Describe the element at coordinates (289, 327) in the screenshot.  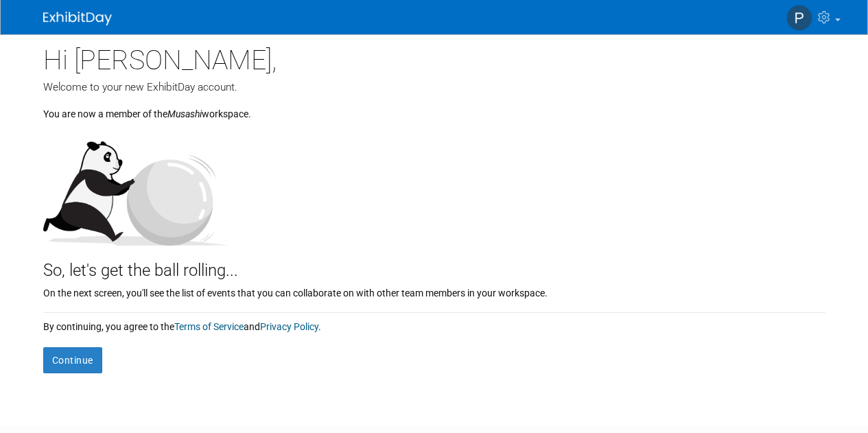
I see `a: Privacy Policy` at that location.